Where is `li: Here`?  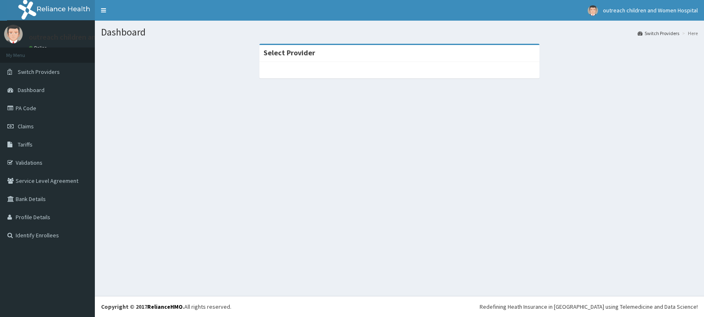
li: Here is located at coordinates (689, 33).